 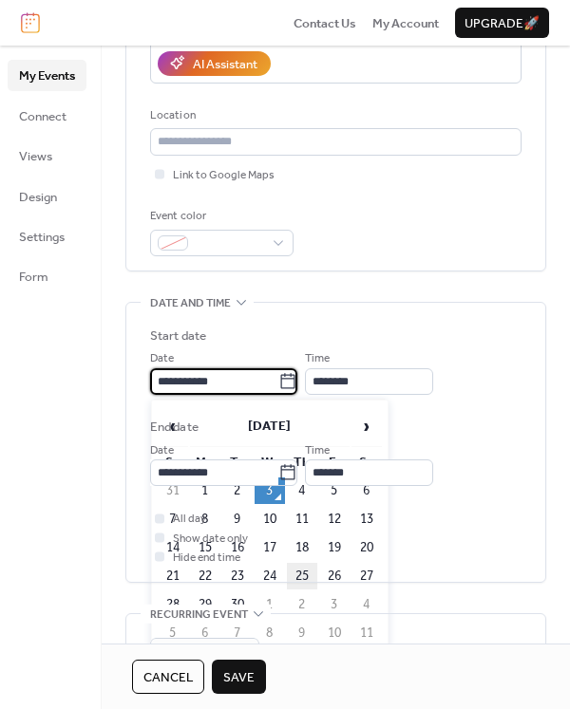 I want to click on span: My Events, so click(x=47, y=76).